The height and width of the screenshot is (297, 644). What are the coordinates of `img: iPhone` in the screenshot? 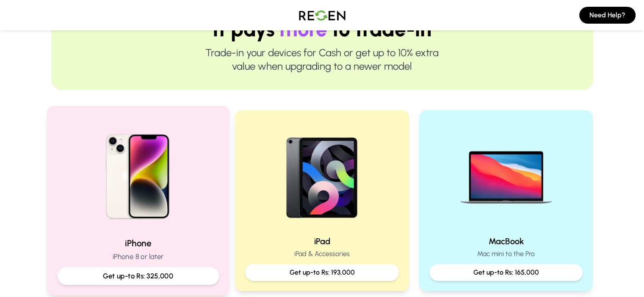 It's located at (138, 173).